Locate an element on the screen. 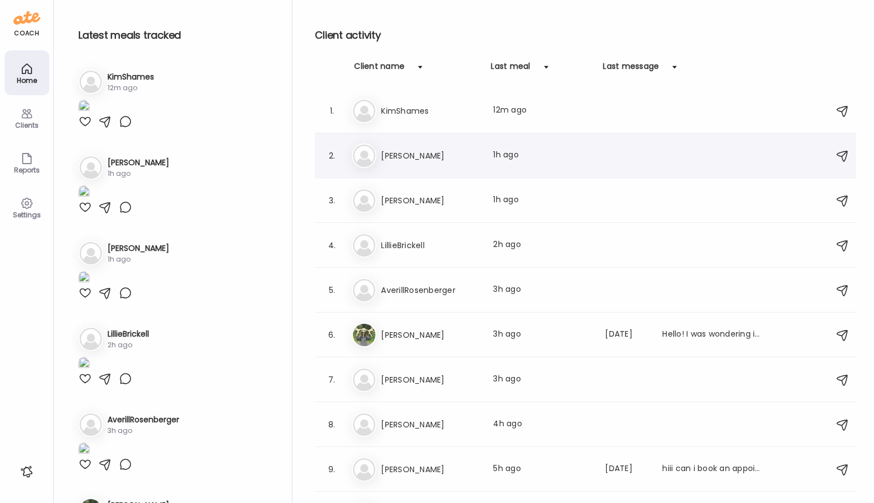 This screenshot has height=503, width=874. div: 5h ago is located at coordinates (542, 469).